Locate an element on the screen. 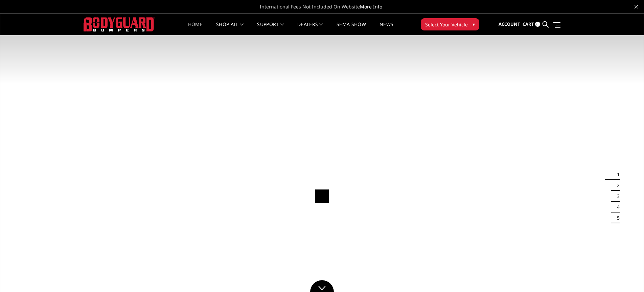 This screenshot has height=292, width=644. button: 3 of 5 is located at coordinates (617, 196).